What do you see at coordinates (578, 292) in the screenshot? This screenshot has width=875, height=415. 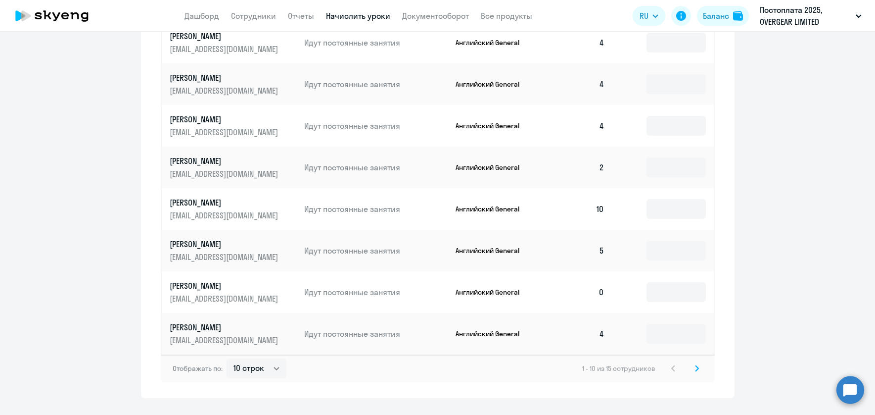 I see `td: 0` at bounding box center [578, 292].